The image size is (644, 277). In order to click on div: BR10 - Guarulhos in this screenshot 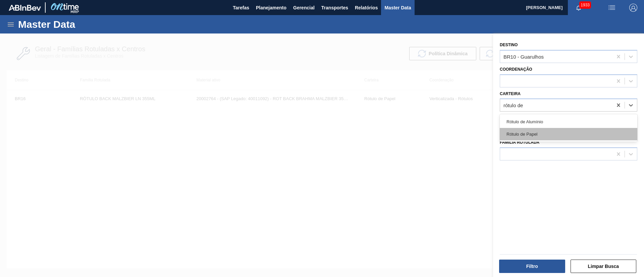, I will do `click(523, 56)`.